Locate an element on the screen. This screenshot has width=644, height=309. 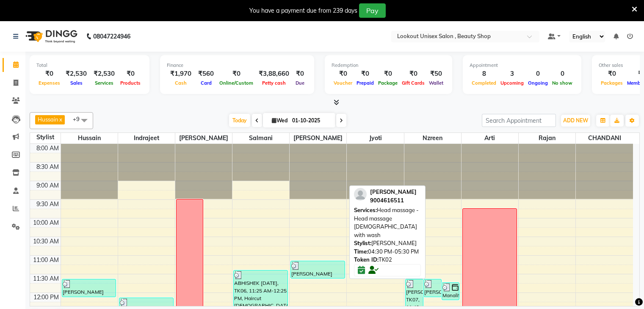
div: 8 is located at coordinates (484, 74).